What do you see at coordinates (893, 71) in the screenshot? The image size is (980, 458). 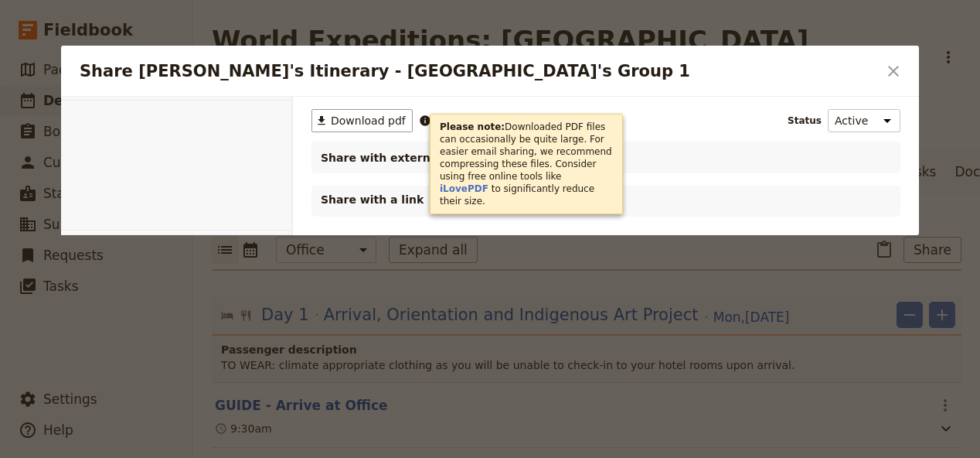 I see `button: Close dialog` at bounding box center [893, 71].